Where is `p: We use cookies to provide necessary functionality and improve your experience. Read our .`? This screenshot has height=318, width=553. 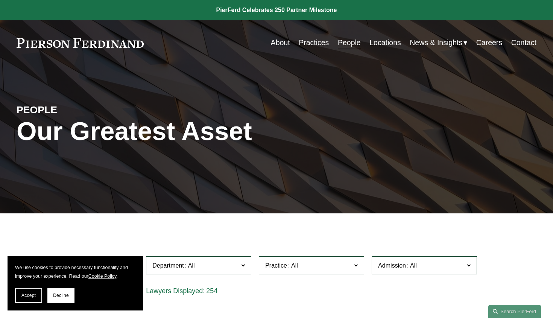
p: We use cookies to provide necessary functionality and improve your experience. Read our . is located at coordinates (75, 272).